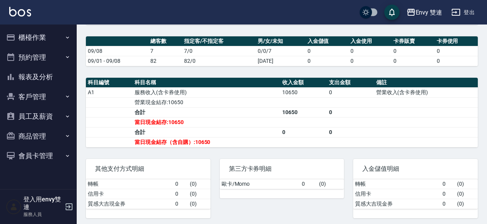 Image resolution: width=487 pixels, height=224 pixels. I want to click on td: 7, so click(165, 51).